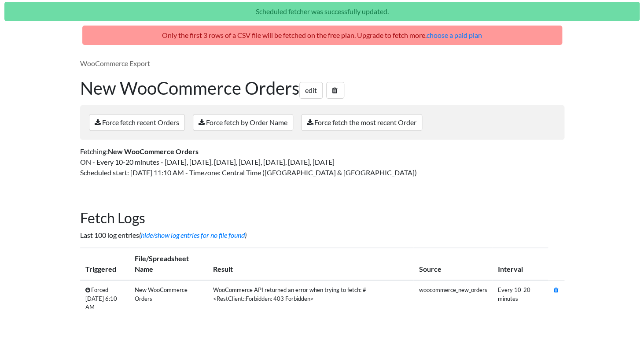 The image size is (644, 340). Describe the element at coordinates (169, 264) in the screenshot. I see `th: File/Spreadsheet Name` at that location.